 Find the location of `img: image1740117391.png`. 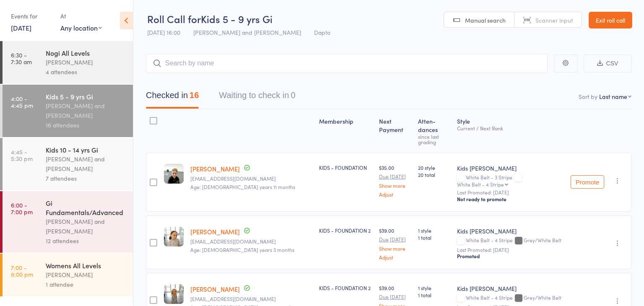

img: image1740117391.png is located at coordinates (173, 237).